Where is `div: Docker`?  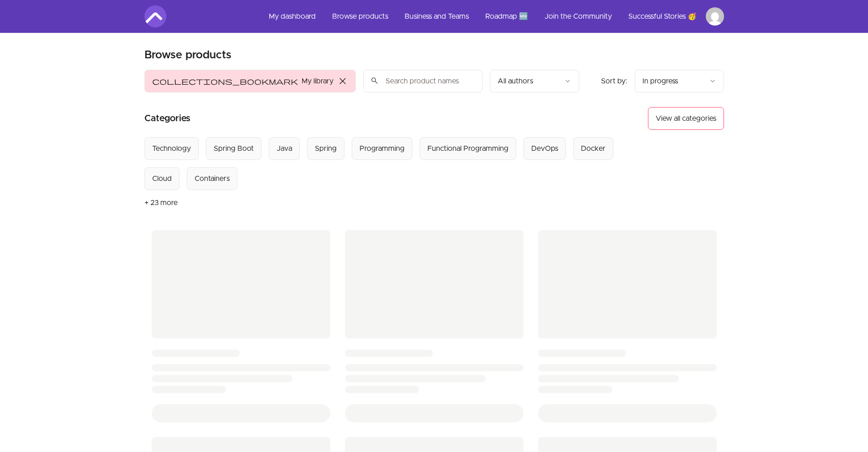
div: Docker is located at coordinates (593, 148).